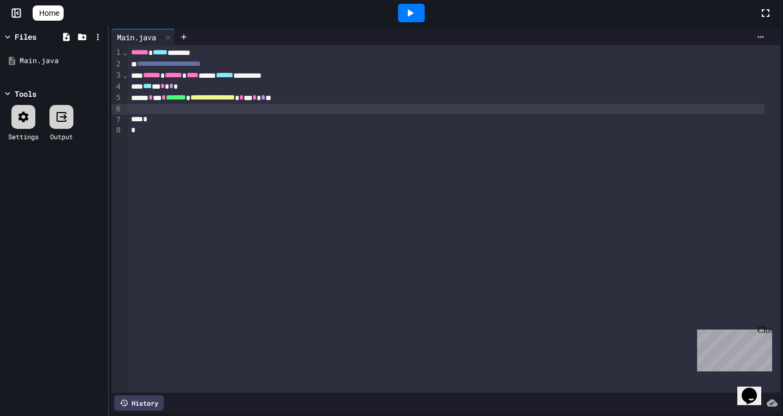  I want to click on div: 7, so click(117, 120).